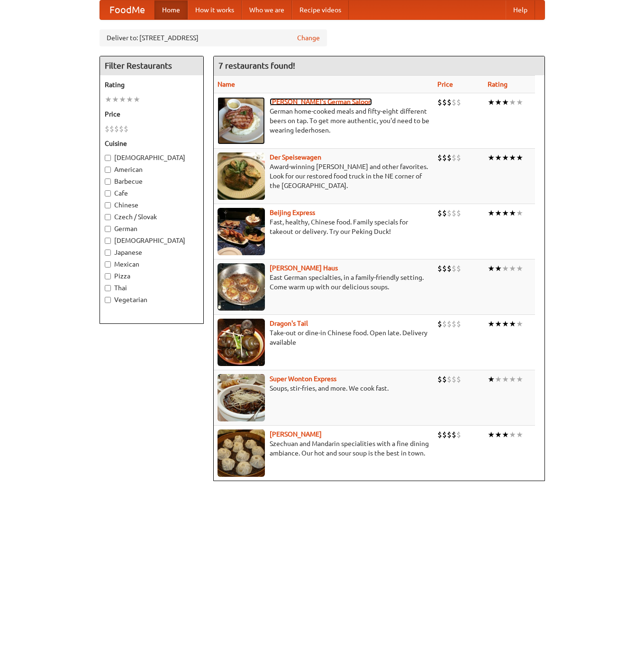 This screenshot has width=644, height=670. What do you see at coordinates (152, 205) in the screenshot?
I see `label: Chinese` at bounding box center [152, 205].